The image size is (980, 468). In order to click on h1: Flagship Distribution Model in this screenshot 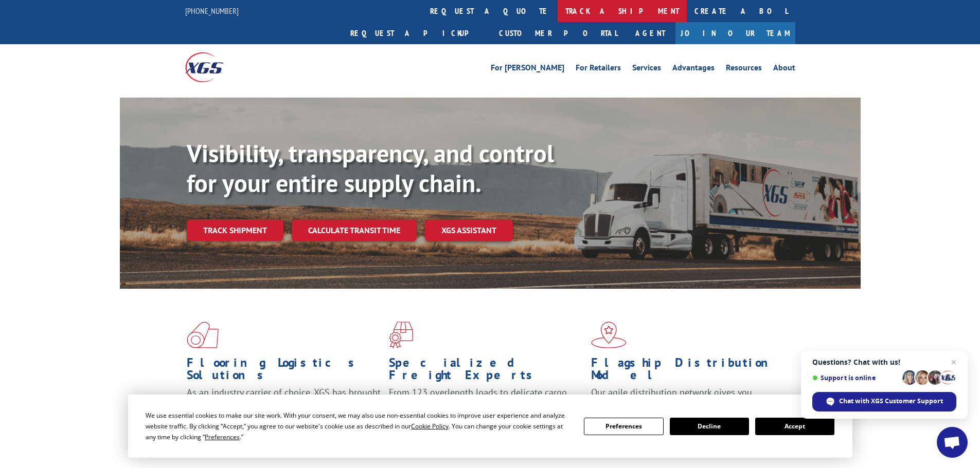, I will do `click(688, 372)`.